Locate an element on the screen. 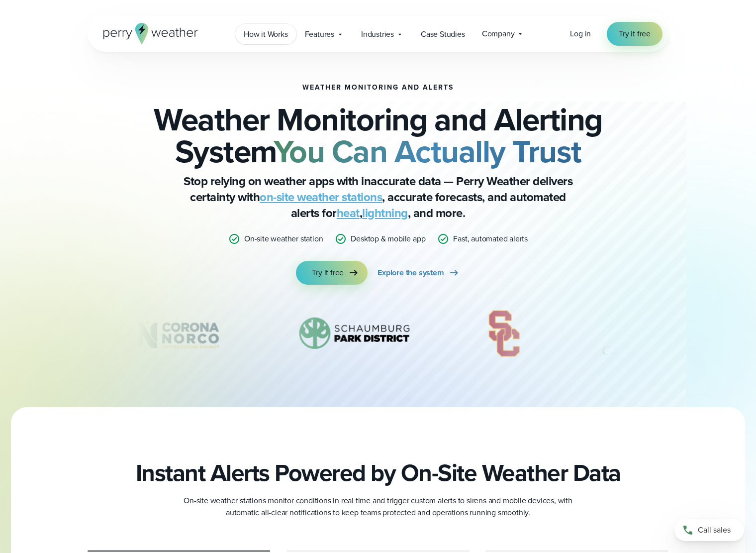 Image resolution: width=756 pixels, height=553 pixels. span: Call sales is located at coordinates (714, 530).